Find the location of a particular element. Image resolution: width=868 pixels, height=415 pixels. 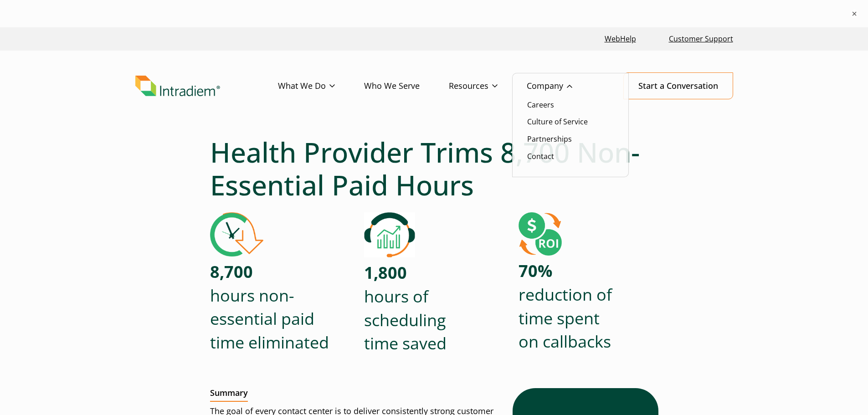

a: What We Do is located at coordinates (321, 86).